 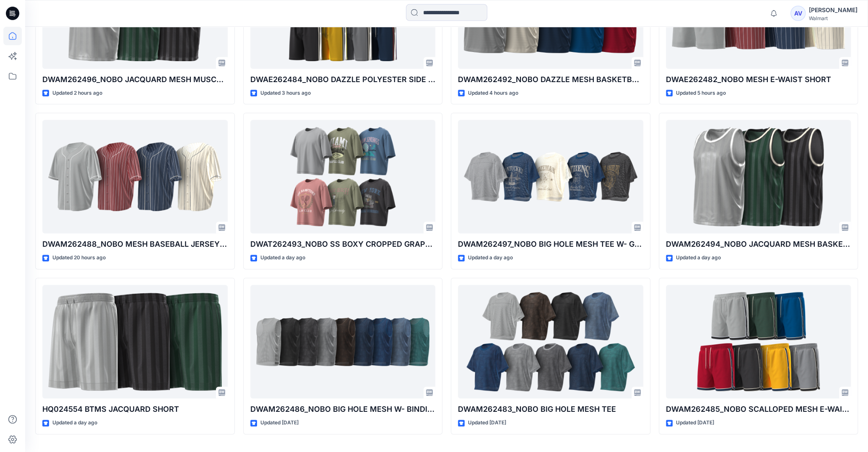 What do you see at coordinates (758, 409) in the screenshot?
I see `p: DWAM262485_NOBO SCALLOPED MESH E-WAIST SHORT` at bounding box center [758, 409].